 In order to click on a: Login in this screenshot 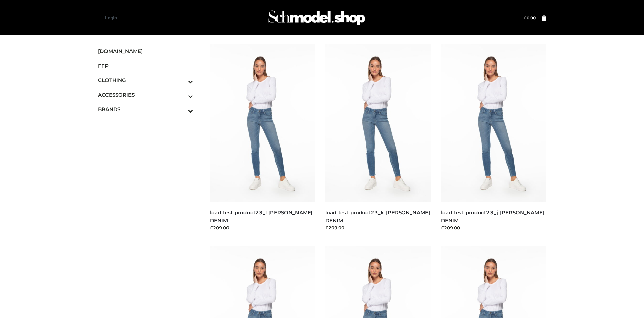, I will do `click(111, 18)`.